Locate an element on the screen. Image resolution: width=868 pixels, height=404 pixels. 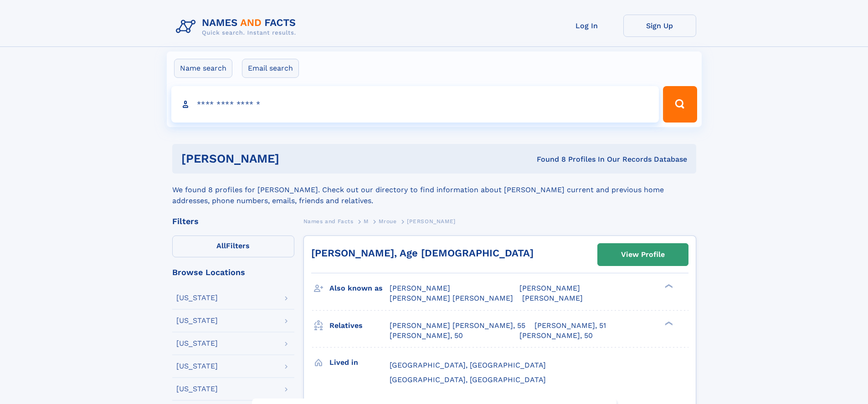
h3: Also known as is located at coordinates (360, 288).